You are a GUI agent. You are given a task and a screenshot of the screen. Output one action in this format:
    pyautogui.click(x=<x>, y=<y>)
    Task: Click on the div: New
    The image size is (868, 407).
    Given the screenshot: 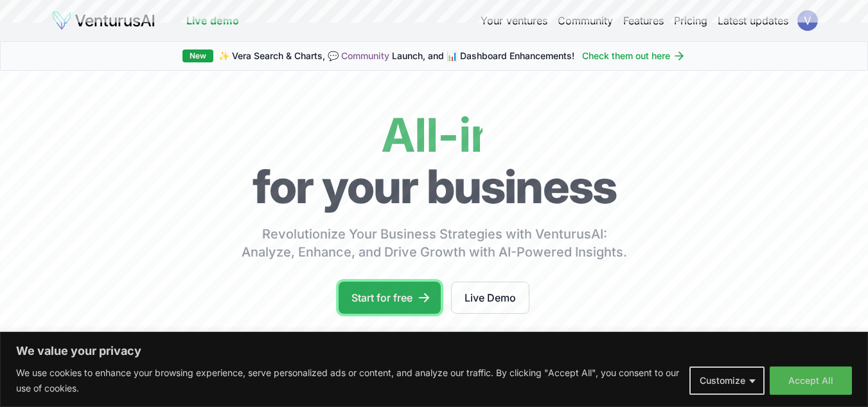 What is the action you would take?
    pyautogui.click(x=198, y=56)
    